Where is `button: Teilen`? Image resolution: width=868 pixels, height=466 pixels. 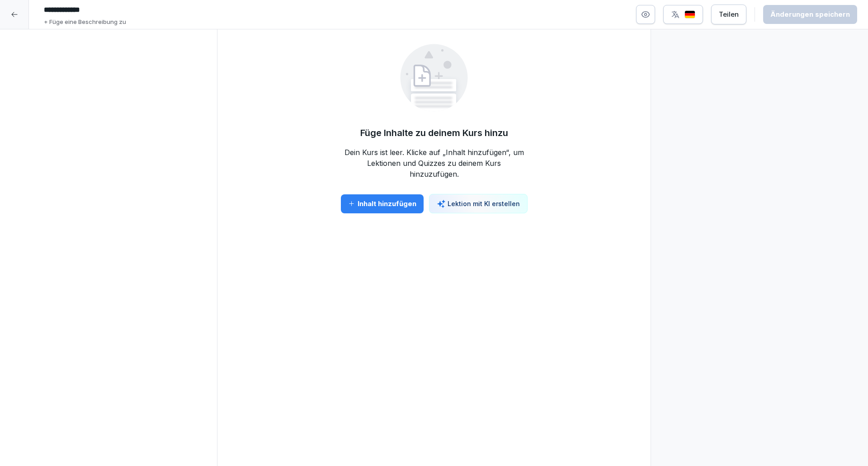 button: Teilen is located at coordinates (729, 14).